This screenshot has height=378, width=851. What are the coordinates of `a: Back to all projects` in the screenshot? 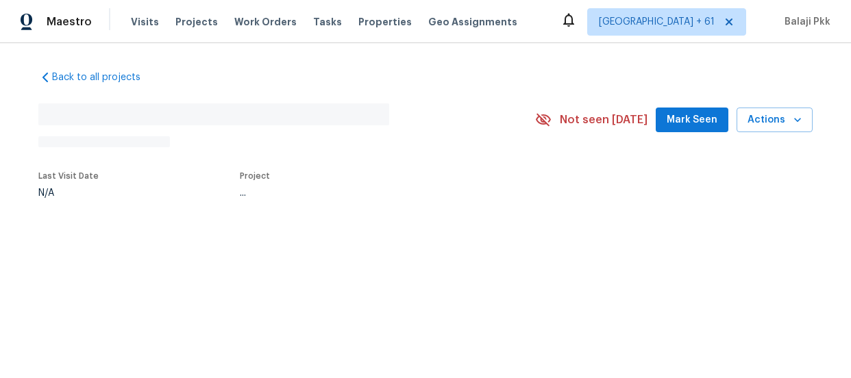 It's located at (104, 77).